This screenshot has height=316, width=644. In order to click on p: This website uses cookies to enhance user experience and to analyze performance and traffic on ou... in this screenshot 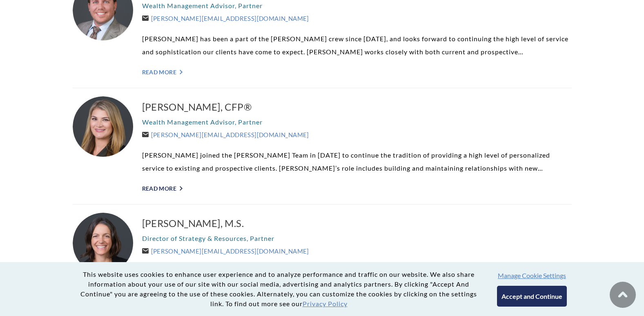, I will do `click(279, 290)`.